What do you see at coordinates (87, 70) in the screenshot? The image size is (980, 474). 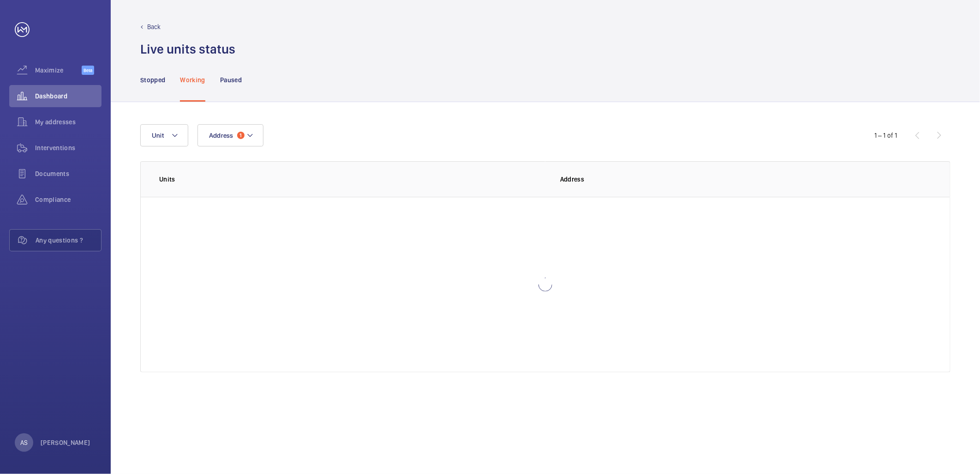 I see `span: Beta` at bounding box center [87, 70].